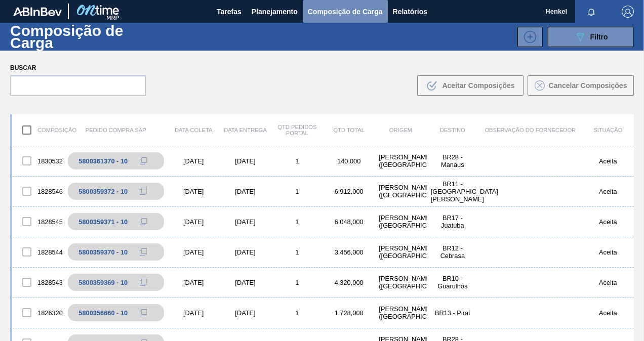  What do you see at coordinates (78, 68) in the screenshot?
I see `label: Buscar` at bounding box center [78, 68].